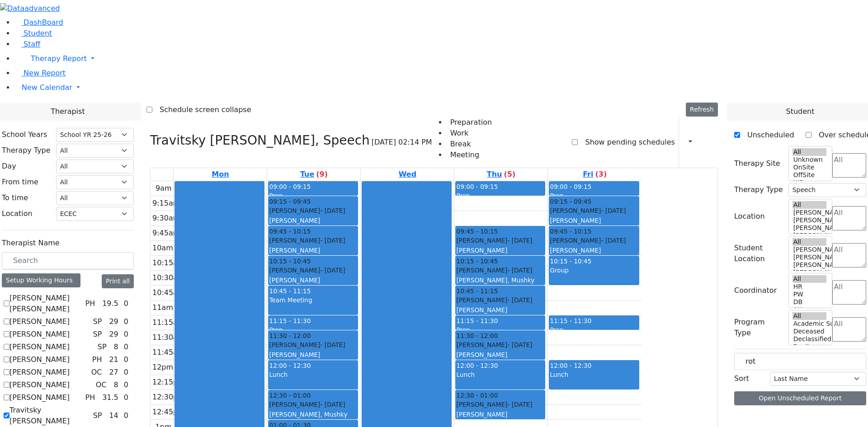  I want to click on div: 10am, so click(163, 247).